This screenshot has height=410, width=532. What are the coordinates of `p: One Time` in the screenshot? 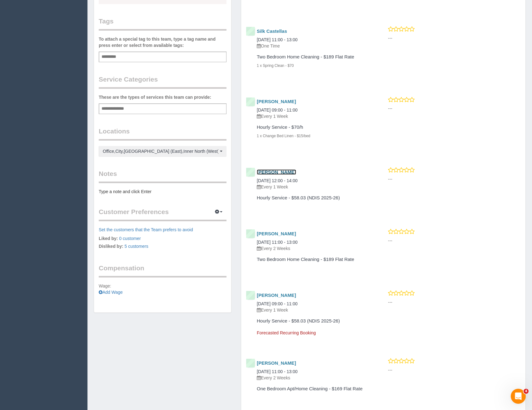 It's located at (313, 46).